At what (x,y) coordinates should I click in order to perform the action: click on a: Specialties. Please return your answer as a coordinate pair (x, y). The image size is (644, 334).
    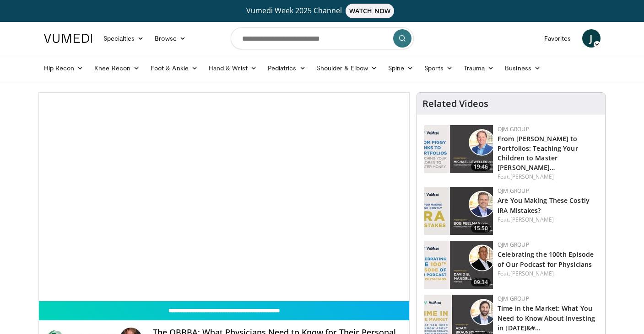
    Looking at the image, I should click on (124, 38).